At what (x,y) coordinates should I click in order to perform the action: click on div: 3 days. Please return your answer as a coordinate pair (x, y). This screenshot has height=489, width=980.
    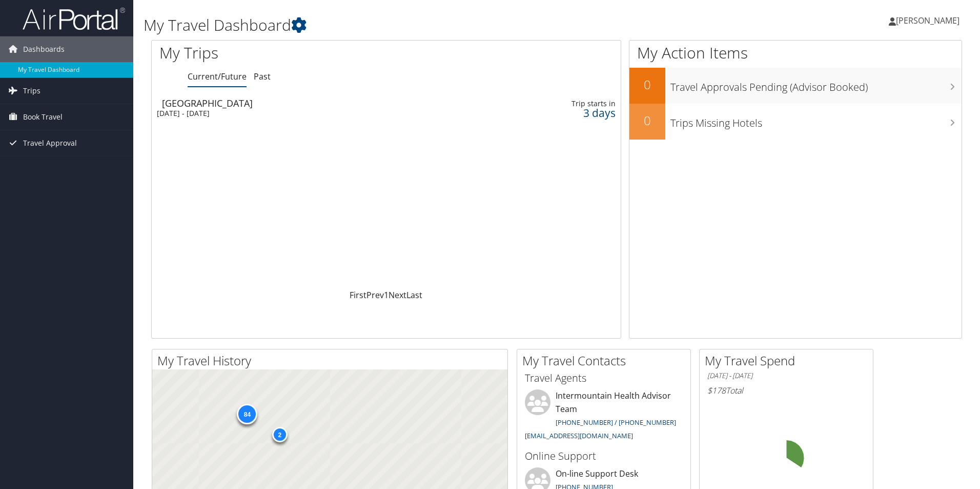
    Looking at the image, I should click on (562, 113).